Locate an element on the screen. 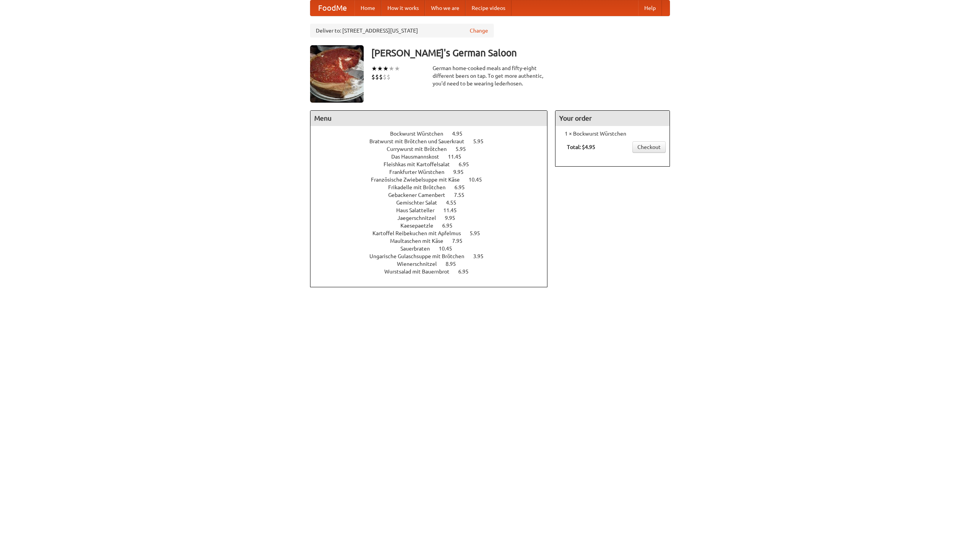  a: FoodMe is located at coordinates (332, 8).